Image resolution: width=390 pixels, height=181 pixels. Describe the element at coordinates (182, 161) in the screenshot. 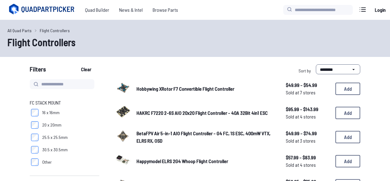

I see `span: Happymodel ELRS 2G4 Whoop Flight Controller` at that location.